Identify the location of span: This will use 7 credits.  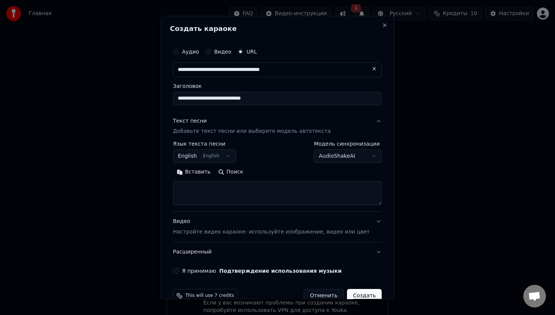
(210, 297).